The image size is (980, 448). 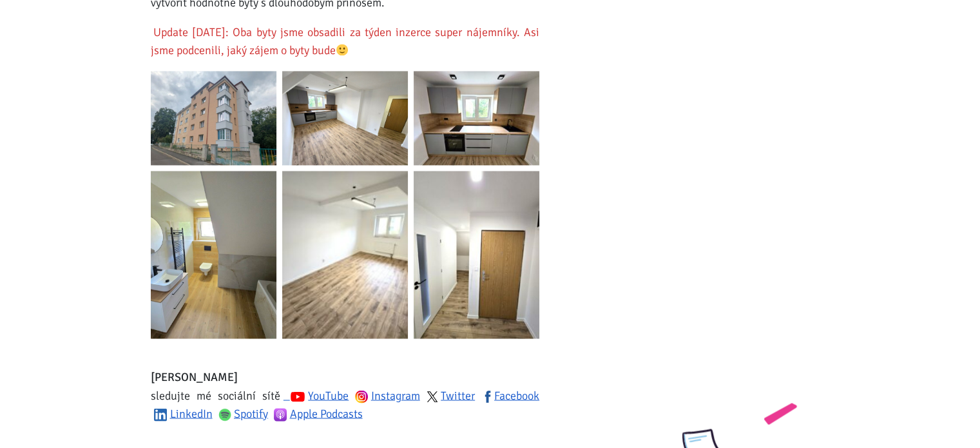 I want to click on img: youtube.svg, so click(x=297, y=396).